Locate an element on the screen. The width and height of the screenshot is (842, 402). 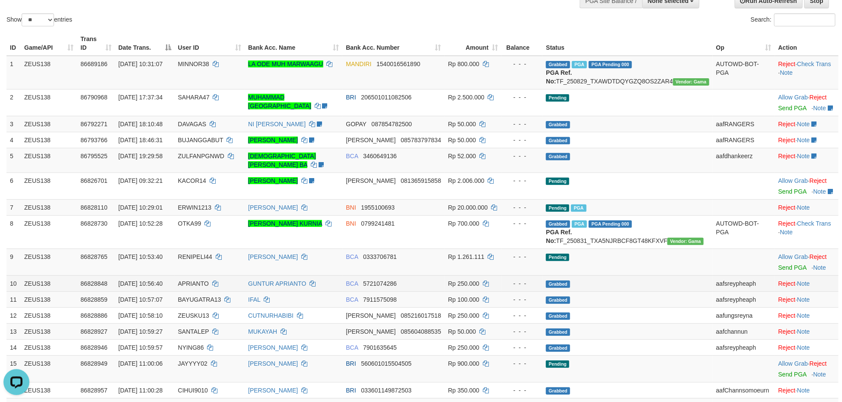
span: ZEUSKU13 is located at coordinates (194, 316).